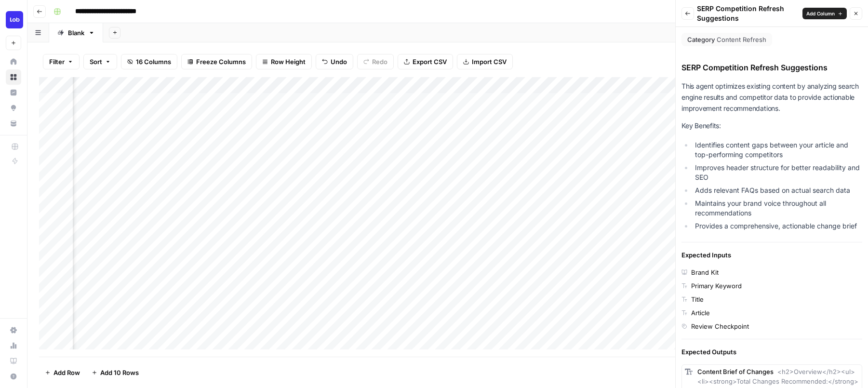 This screenshot has width=868, height=388. I want to click on a: Blank, so click(76, 33).